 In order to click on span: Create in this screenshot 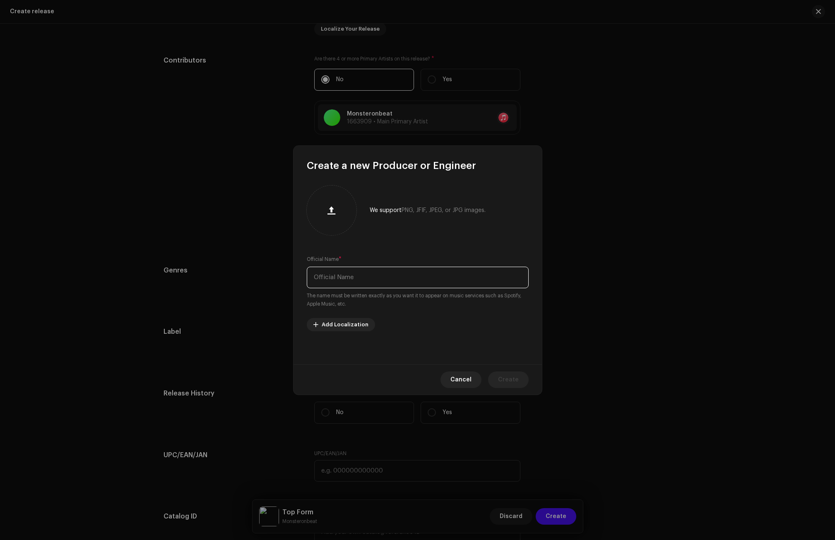, I will do `click(508, 379)`.